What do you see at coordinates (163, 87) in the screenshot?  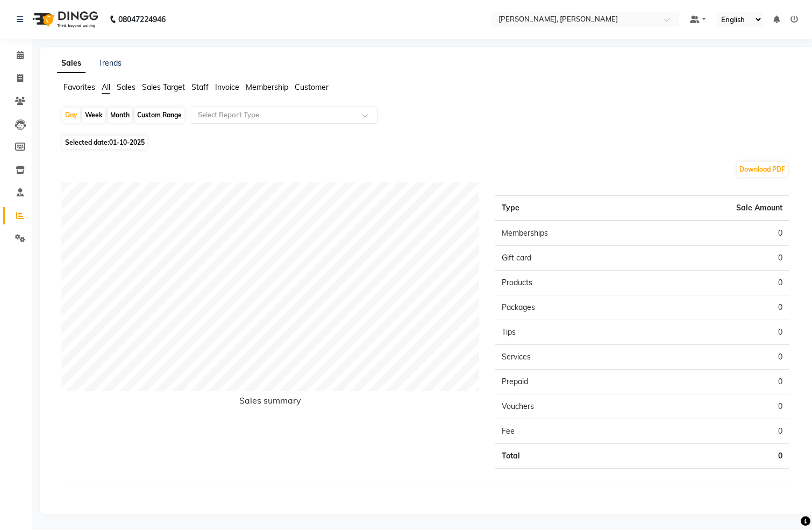 I see `span: Sales Target` at bounding box center [163, 87].